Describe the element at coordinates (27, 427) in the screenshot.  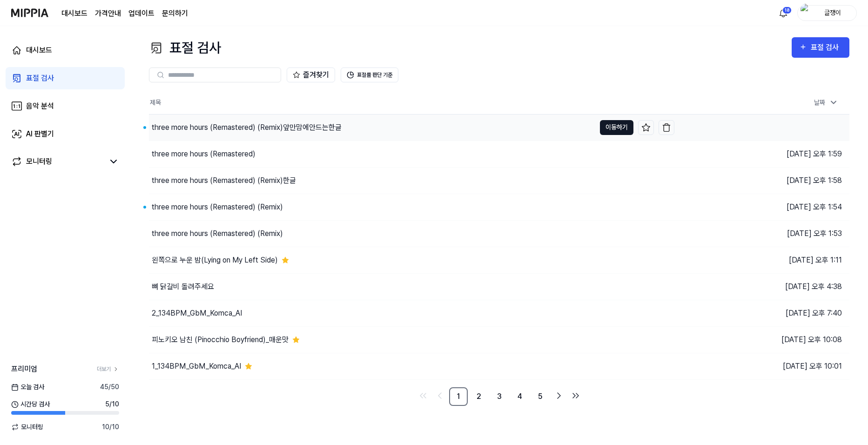
I see `span: 모니터링` at that location.